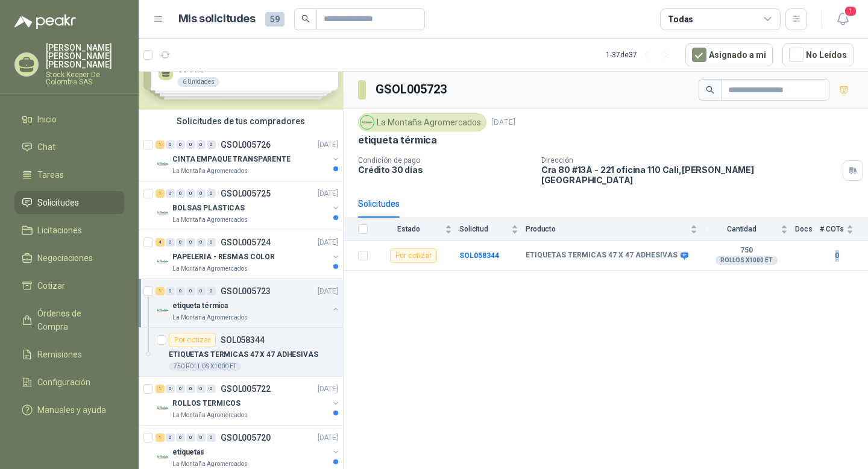 The width and height of the screenshot is (868, 469). What do you see at coordinates (205, 367) in the screenshot?
I see `div: 750 ROLLOS X1000 ET` at bounding box center [205, 367].